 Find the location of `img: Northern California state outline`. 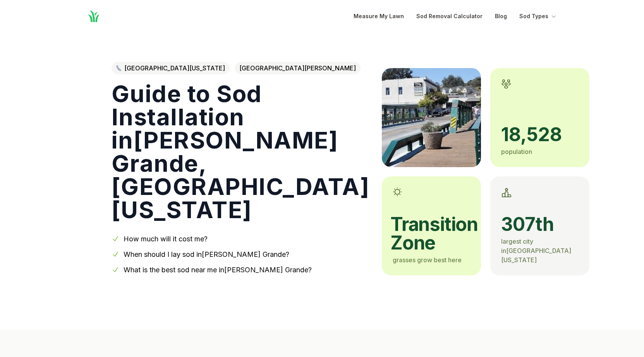

img: Northern California state outline is located at coordinates (119, 68).